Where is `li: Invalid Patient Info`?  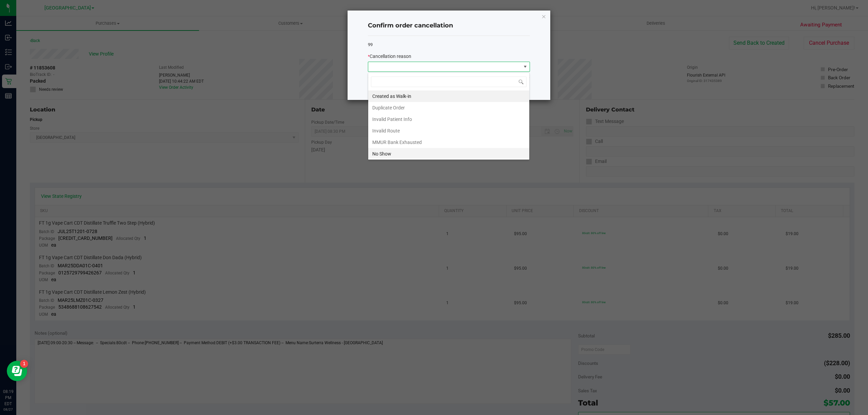
li: Invalid Patient Info is located at coordinates (449, 119).